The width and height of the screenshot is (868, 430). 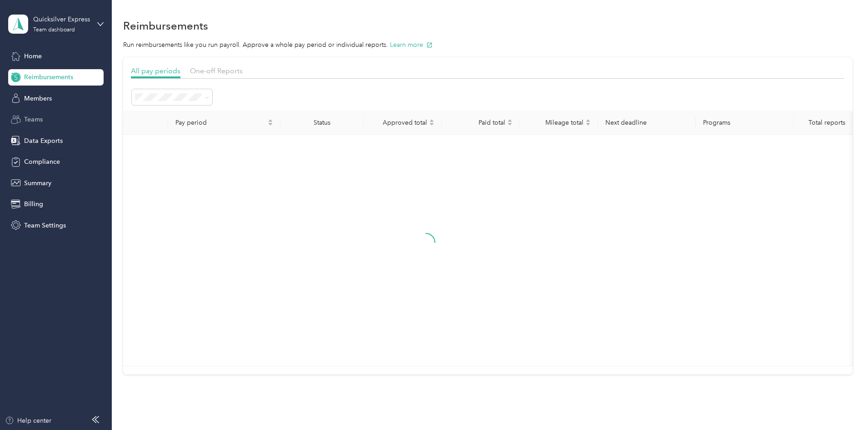 I want to click on span: Pay period, so click(x=220, y=122).